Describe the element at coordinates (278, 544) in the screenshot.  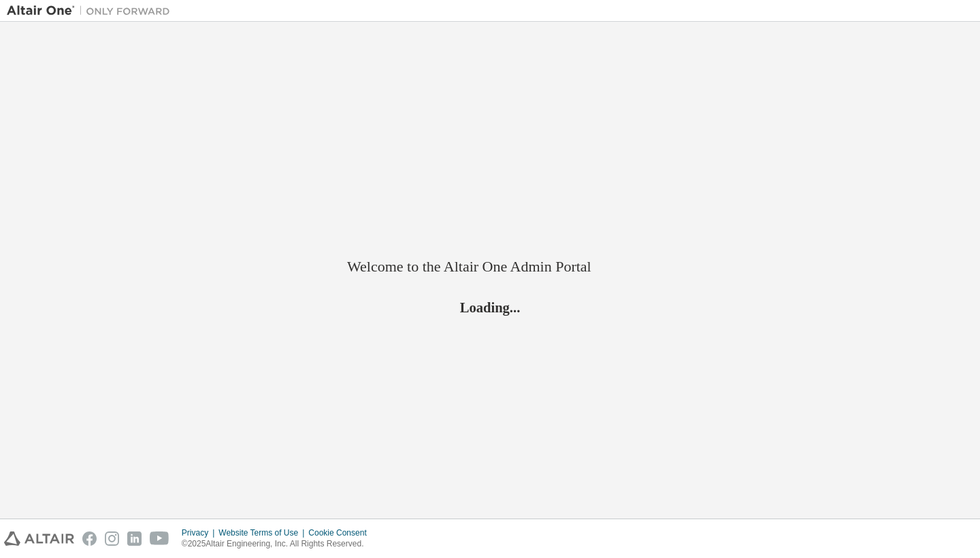
I see `p: © 2025 Altair Engineering, Inc. All Rights Reserved.` at that location.